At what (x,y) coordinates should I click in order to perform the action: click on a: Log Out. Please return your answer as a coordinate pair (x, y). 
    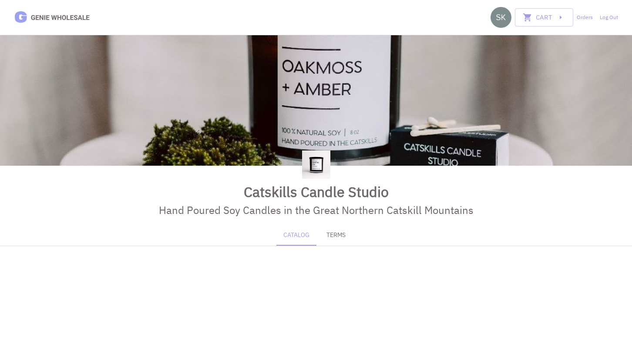
    Looking at the image, I should click on (609, 18).